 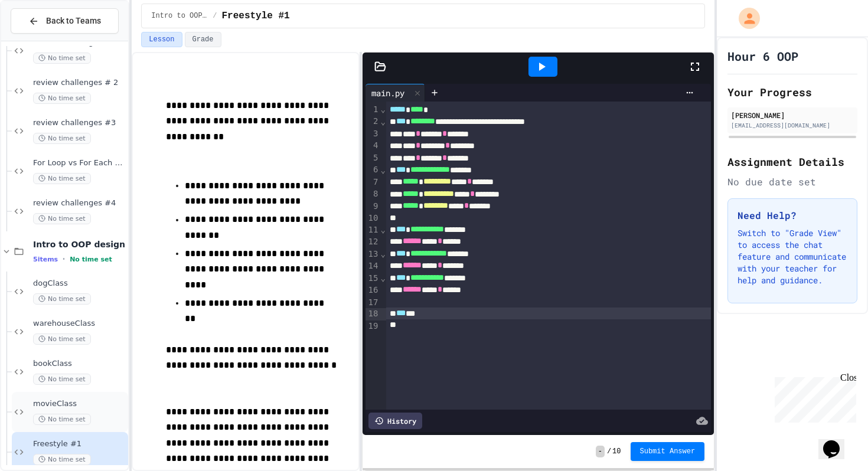 I want to click on div: 12, so click(x=372, y=242).